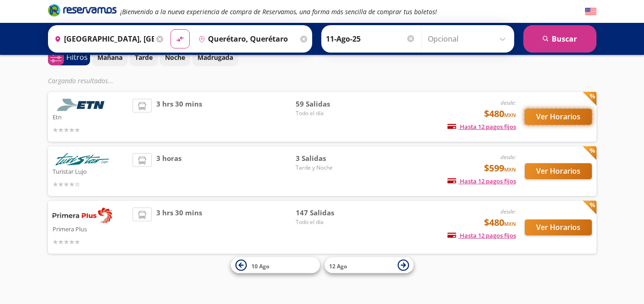 The height and width of the screenshot is (304, 644). Describe the element at coordinates (82, 215) in the screenshot. I see `img: Primera Plus` at that location.